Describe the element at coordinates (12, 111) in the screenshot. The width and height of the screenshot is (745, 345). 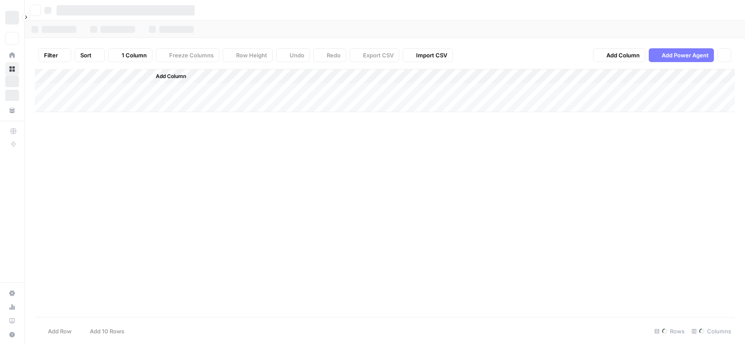
I see `a: Your Data` at that location.